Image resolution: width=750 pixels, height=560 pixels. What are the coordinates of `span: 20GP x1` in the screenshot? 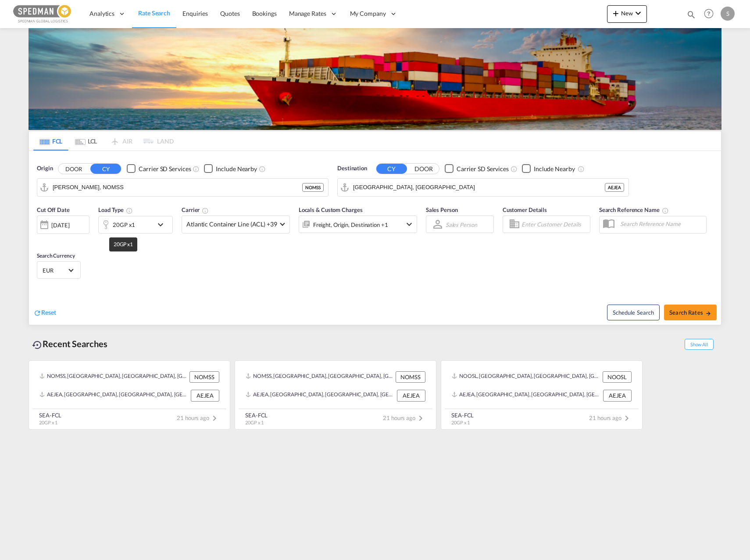 It's located at (124, 244).